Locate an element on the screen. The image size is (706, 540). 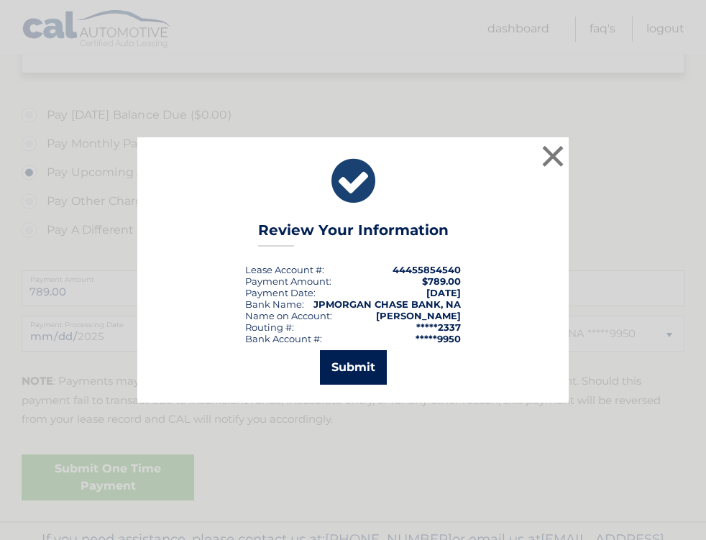
div: Name on Account: is located at coordinates (288, 316).